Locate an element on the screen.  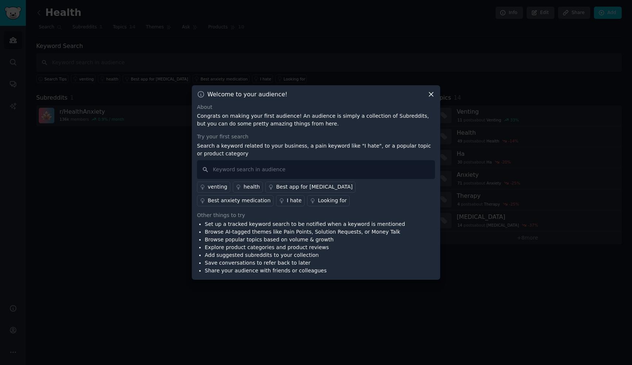
div: Looking for is located at coordinates (332, 201).